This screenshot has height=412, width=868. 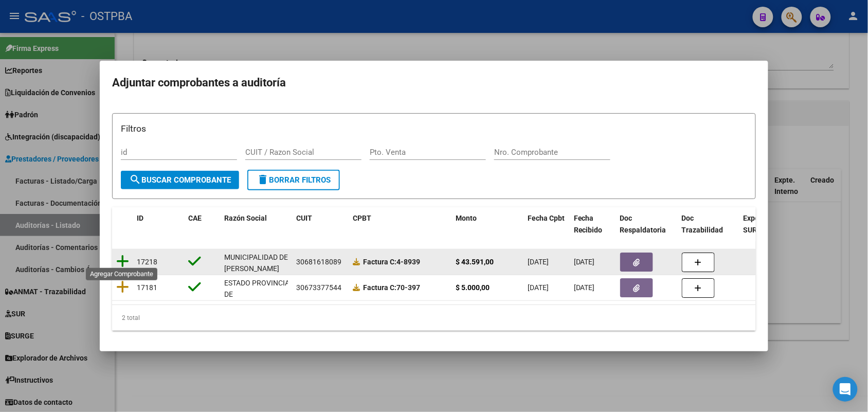 What do you see at coordinates (180, 180) in the screenshot?
I see `span: Buscar Comprobante` at bounding box center [180, 180].